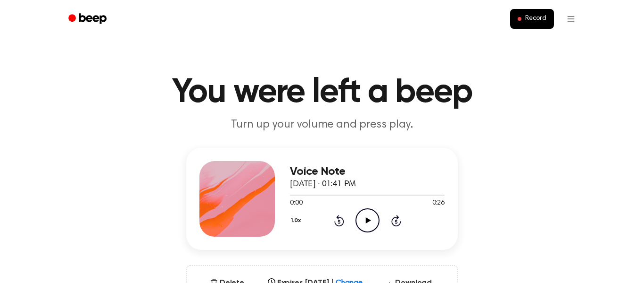 This screenshot has height=283, width=644. Describe the element at coordinates (296, 203) in the screenshot. I see `span: 0:00` at that location.